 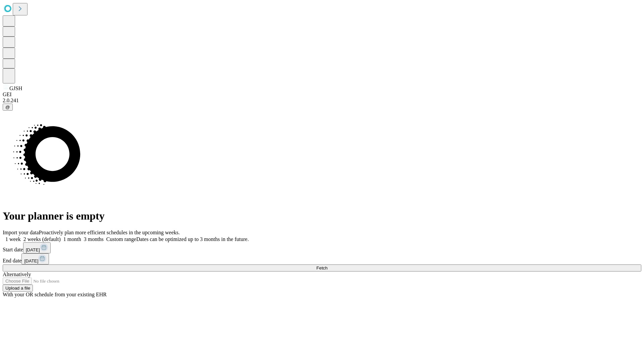 I want to click on div: End date, so click(x=322, y=258).